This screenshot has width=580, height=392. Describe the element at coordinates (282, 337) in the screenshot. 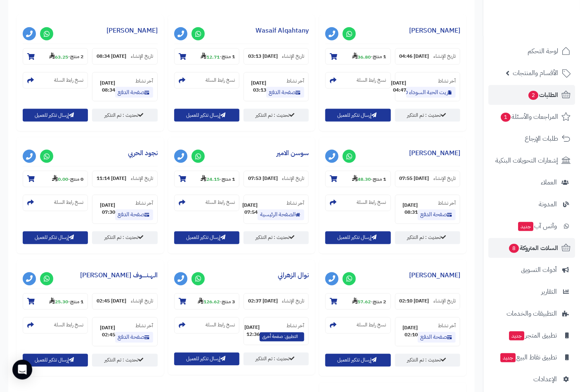

I see `span: التطبيق: صفحة أخرى` at that location.